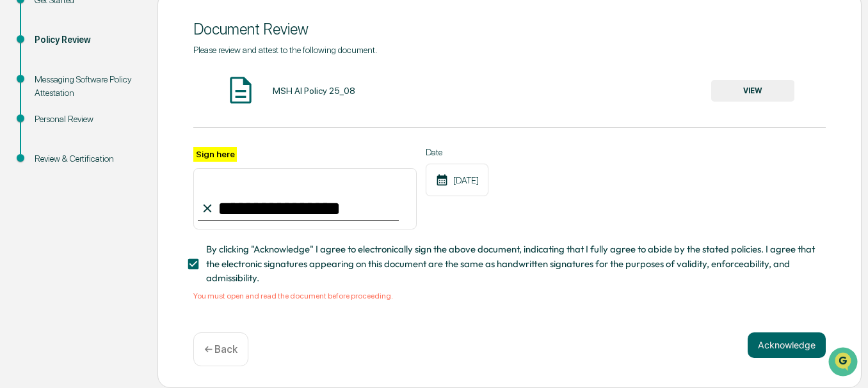 The image size is (868, 388). Describe the element at coordinates (314, 91) in the screenshot. I see `div: MSH AI Policy 25_08` at that location.